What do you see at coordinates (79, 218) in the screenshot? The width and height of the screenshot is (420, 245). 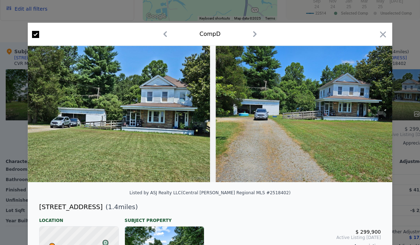 I see `div: Location` at bounding box center [79, 218].